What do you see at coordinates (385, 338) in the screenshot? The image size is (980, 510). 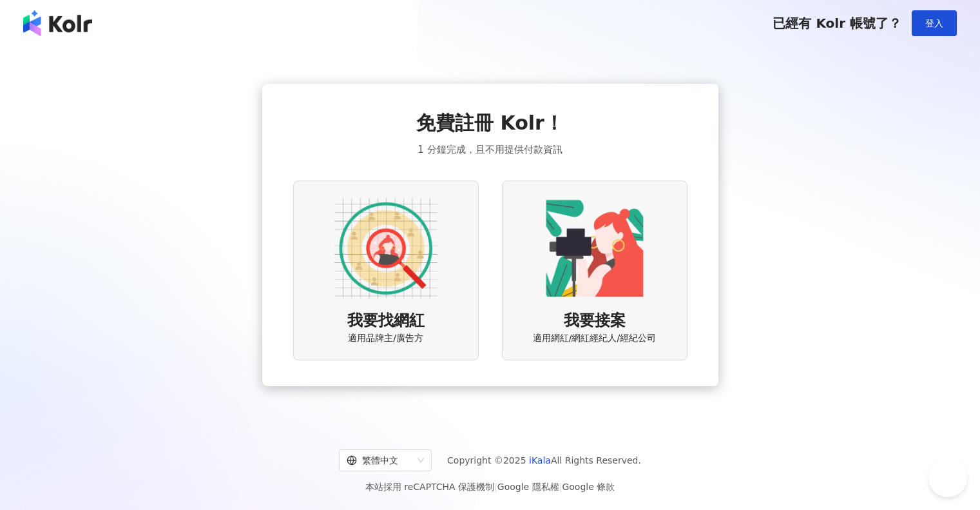 I see `span: 適用品牌主/廣告方` at bounding box center [385, 338].